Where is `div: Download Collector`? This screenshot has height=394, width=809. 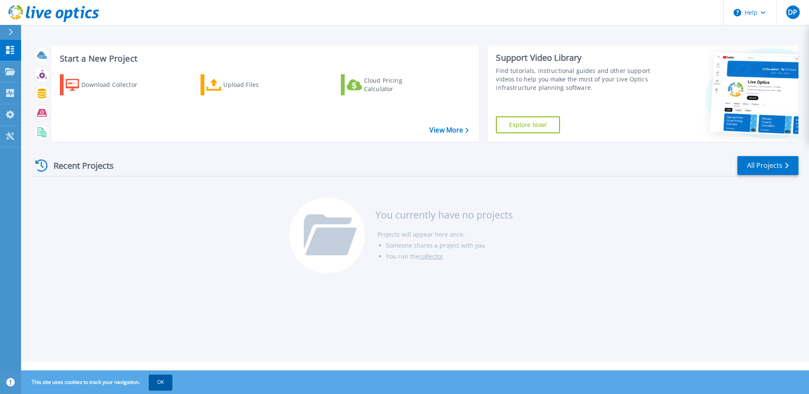 div: Download Collector is located at coordinates (115, 85).